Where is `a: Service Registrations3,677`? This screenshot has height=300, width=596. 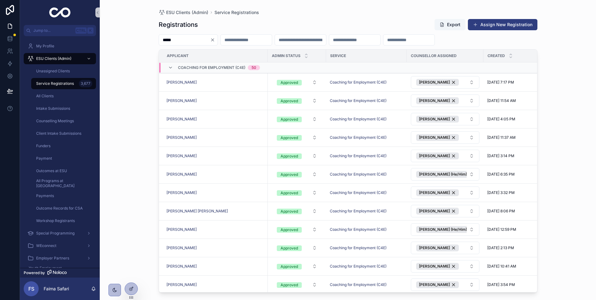 a: Service Registrations3,677 is located at coordinates (64, 84).